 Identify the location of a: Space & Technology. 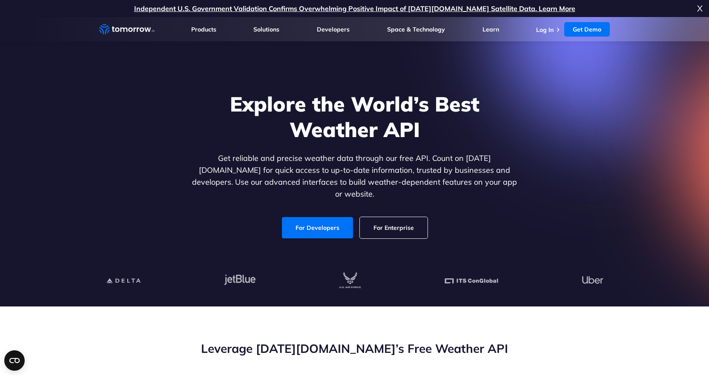
(416, 29).